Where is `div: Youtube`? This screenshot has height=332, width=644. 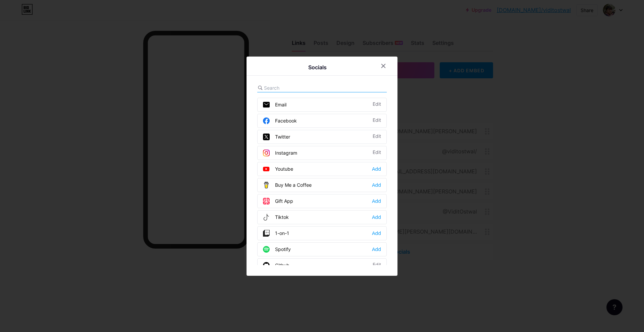
div: Youtube is located at coordinates (278, 169).